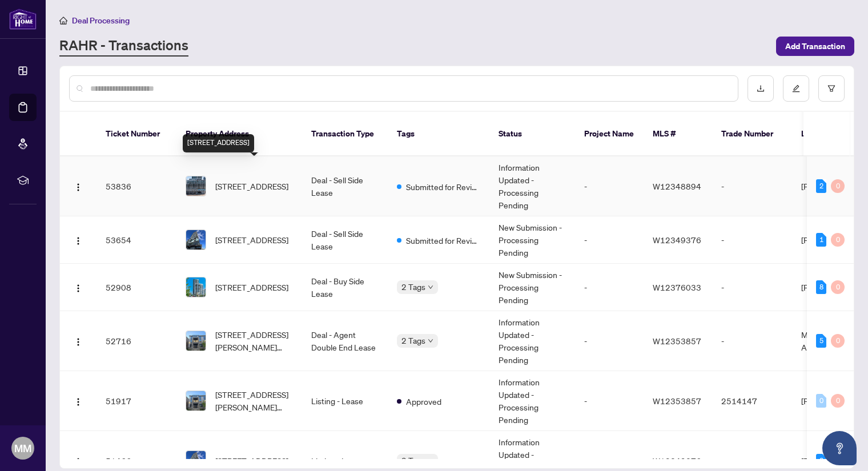 This screenshot has height=471, width=868. Describe the element at coordinates (439, 134) in the screenshot. I see `th: Tags` at that location.